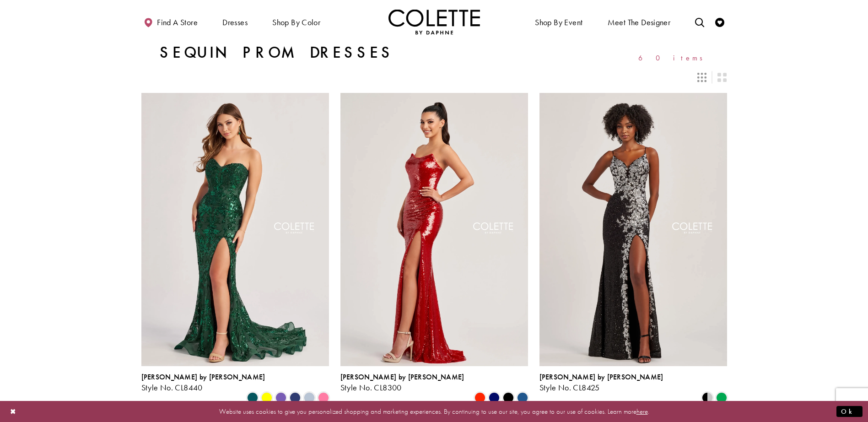 This screenshot has height=422, width=868. Describe the element at coordinates (371, 387) in the screenshot. I see `span: Style No. CL8300` at that location.